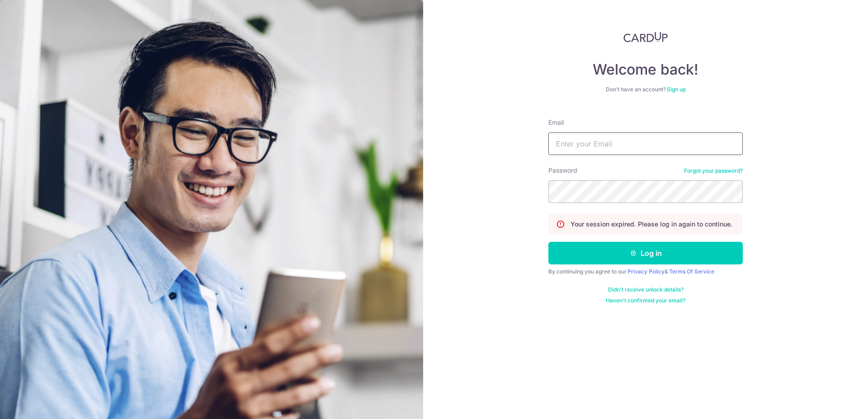  Describe the element at coordinates (714, 171) in the screenshot. I see `a: Forgot your password?` at that location.